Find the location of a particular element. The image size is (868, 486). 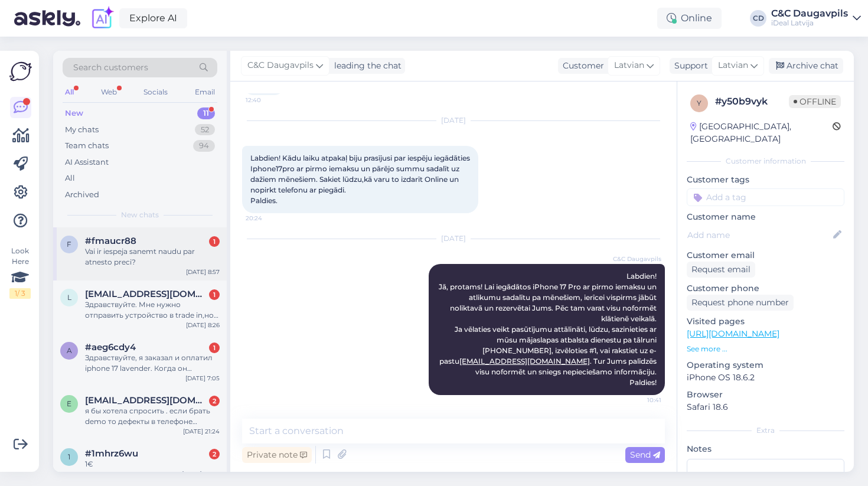

span: Labdien! Jā, protams! Lai iegādātos iPhone 17 Pro ar pirmo iemaksu un atlikumu sadalītu pa mēneši... is located at coordinates (548, 329).